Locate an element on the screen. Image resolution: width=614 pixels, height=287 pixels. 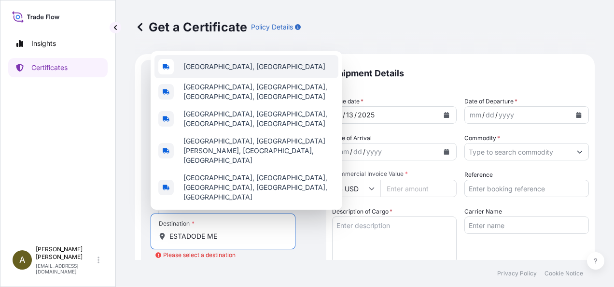
p: Policy Details is located at coordinates (272, 27).